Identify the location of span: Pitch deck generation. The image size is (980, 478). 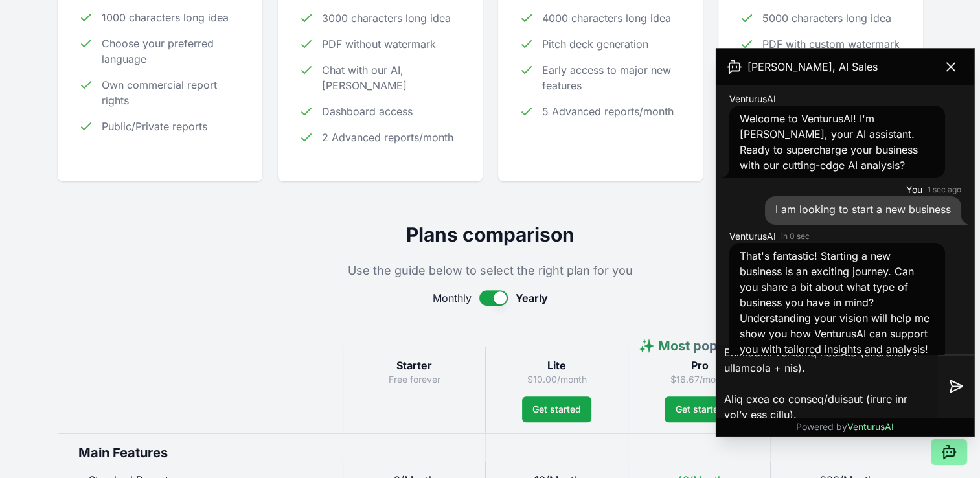
(595, 44).